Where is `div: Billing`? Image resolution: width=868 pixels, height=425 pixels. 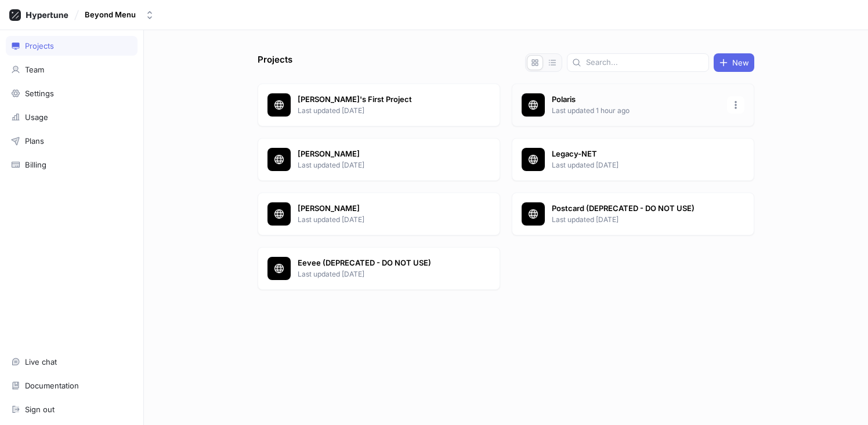 div: Billing is located at coordinates (36, 165).